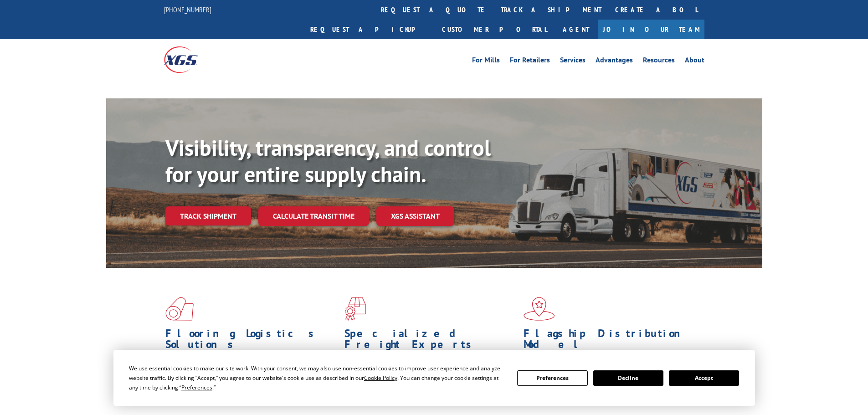 Image resolution: width=868 pixels, height=415 pixels. I want to click on a: Customer Portal, so click(494, 29).